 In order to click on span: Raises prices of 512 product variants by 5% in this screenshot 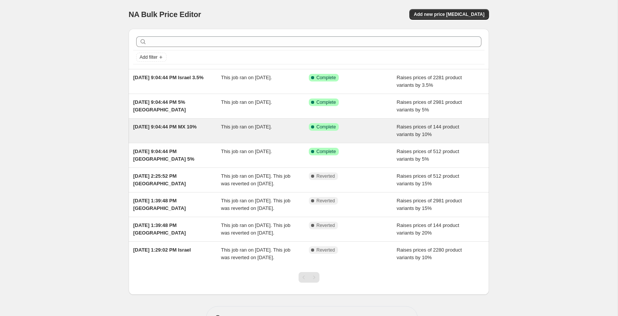, I will do `click(428, 155)`.